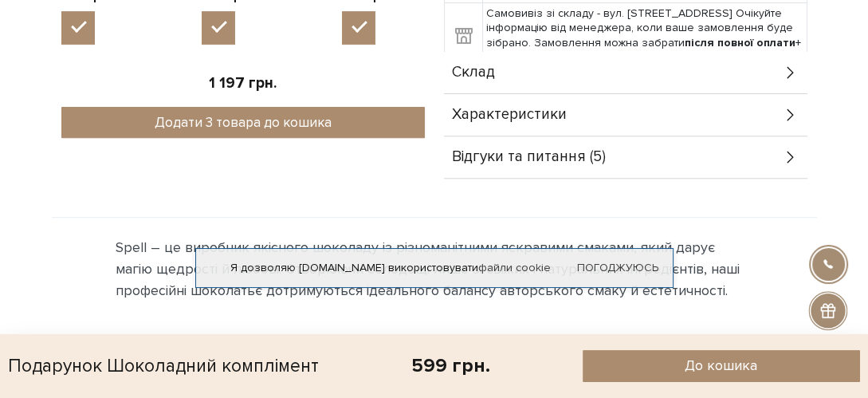  Describe the element at coordinates (529, 157) in the screenshot. I see `span: Відгуки та питання (5)` at that location.